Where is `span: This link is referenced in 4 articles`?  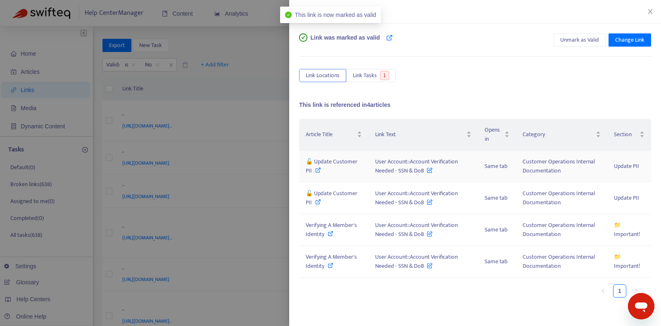 span: This link is referenced in 4 articles is located at coordinates (345, 105).